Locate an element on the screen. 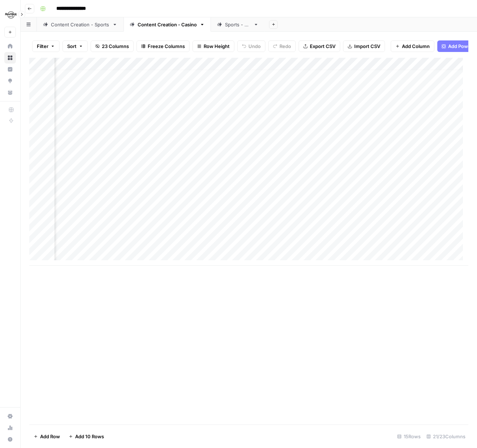 This screenshot has width=477, height=448. span: Row Height is located at coordinates (217, 46).